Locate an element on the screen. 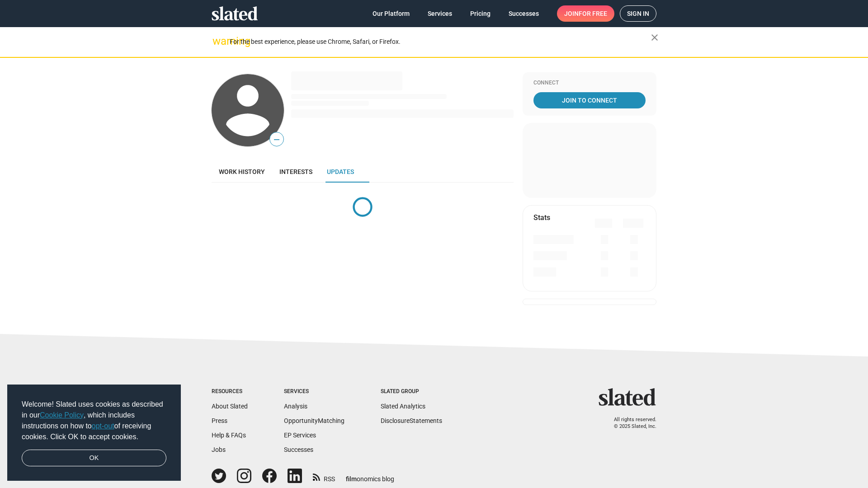  span: Services is located at coordinates (440, 14).